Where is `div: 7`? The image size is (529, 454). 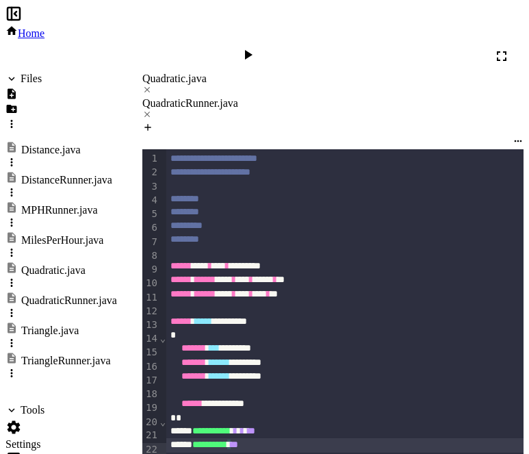
div: 7 is located at coordinates (151, 242).